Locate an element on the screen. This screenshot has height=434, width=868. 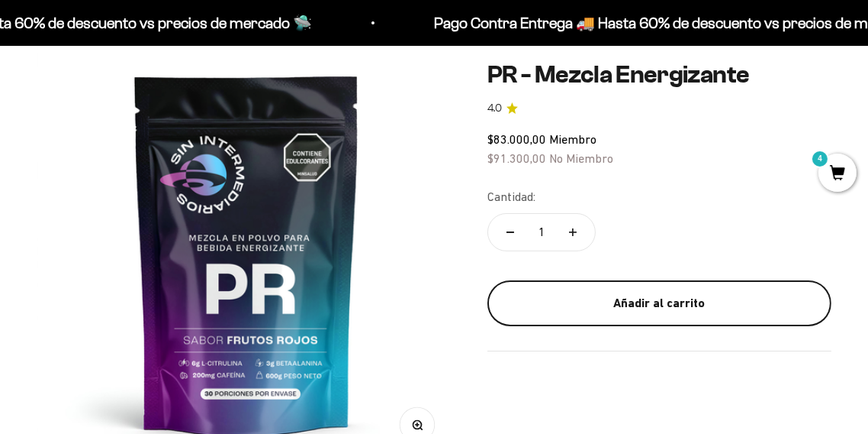
mark: 4 is located at coordinates (820, 159).